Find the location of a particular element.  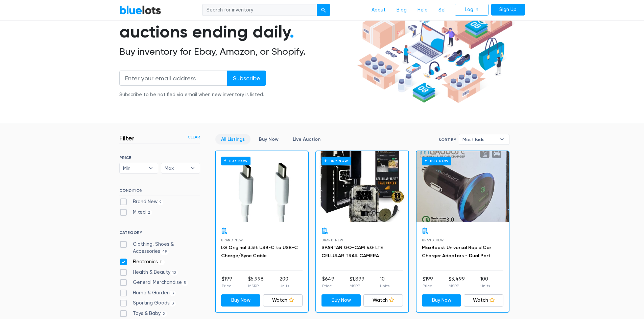

a: Sell is located at coordinates (442, 10).